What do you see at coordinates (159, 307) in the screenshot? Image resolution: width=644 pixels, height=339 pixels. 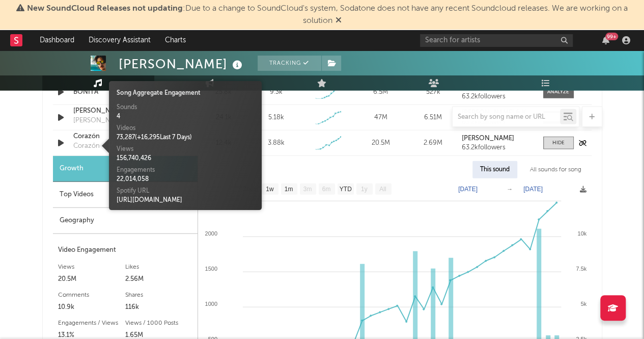 I see `div: 116k` at bounding box center [159, 307].